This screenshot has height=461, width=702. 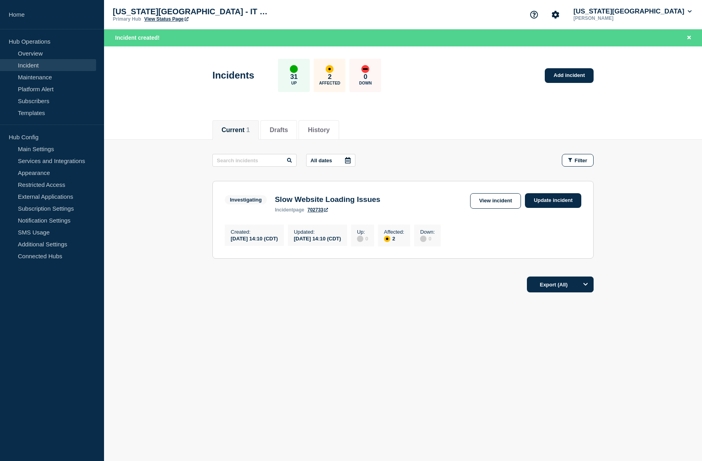 I want to click on p: Created :, so click(x=254, y=232).